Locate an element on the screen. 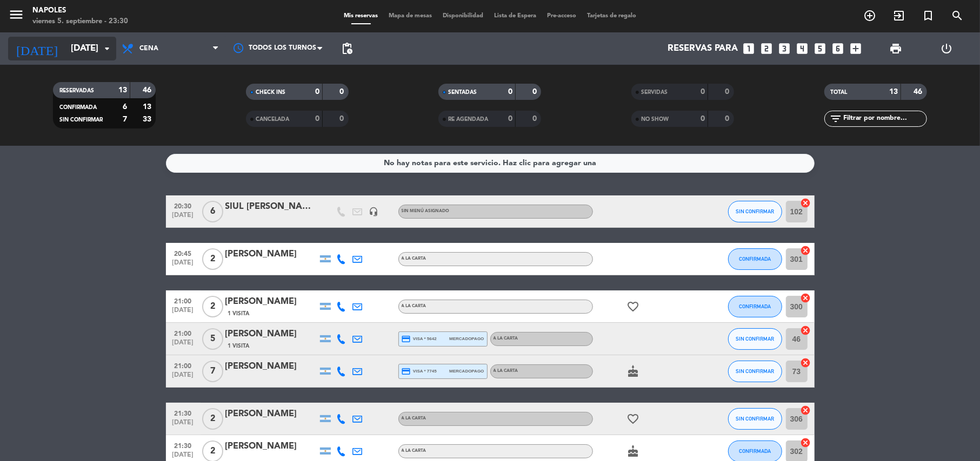  span: Mapa de mesas is located at coordinates (410, 16).